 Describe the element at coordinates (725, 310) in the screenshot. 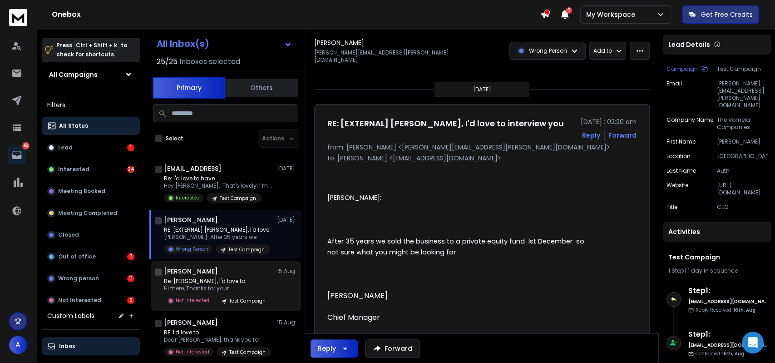

I see `p: Reply Received` at that location.